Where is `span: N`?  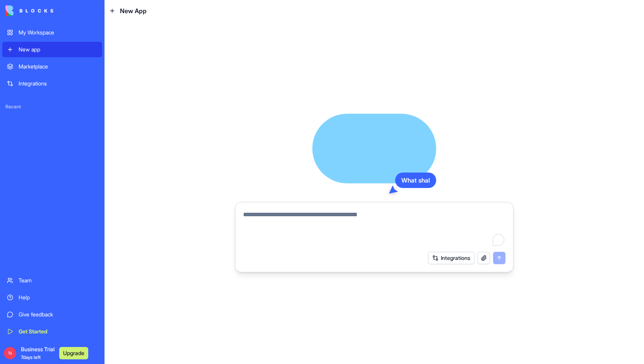 span: N is located at coordinates (10, 353).